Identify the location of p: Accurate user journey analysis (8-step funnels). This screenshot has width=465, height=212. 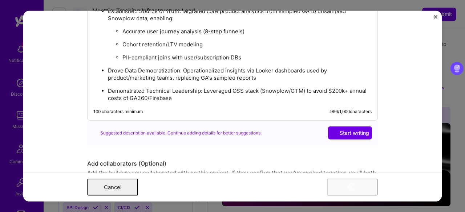
(247, 32).